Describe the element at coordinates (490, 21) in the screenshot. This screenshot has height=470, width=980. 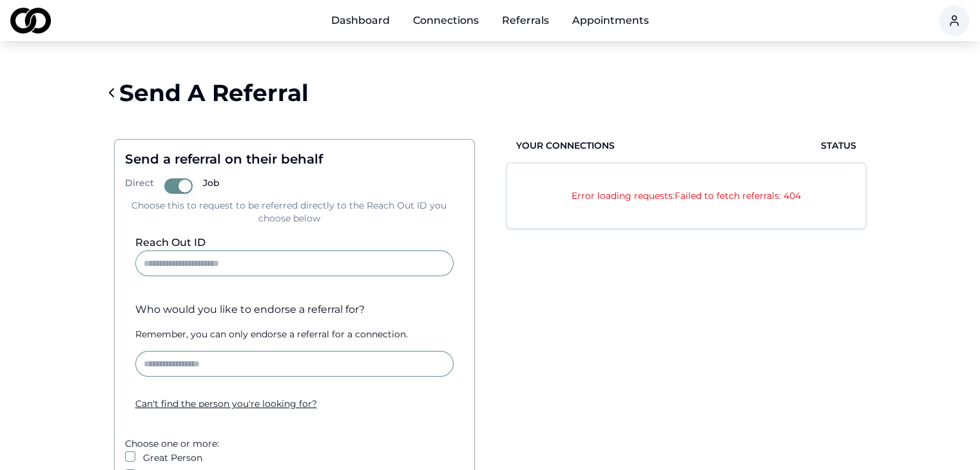
I see `nav: Main` at that location.